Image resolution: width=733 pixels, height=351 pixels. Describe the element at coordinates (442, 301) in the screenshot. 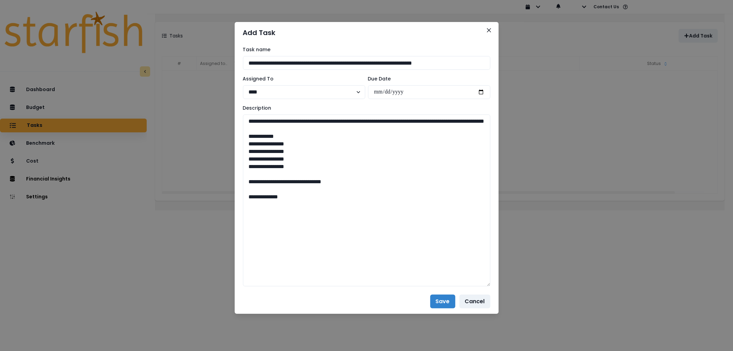

I see `button: Save` at that location.